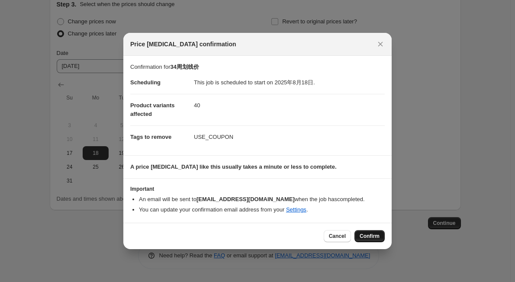  I want to click on button: Confirm, so click(369, 236).